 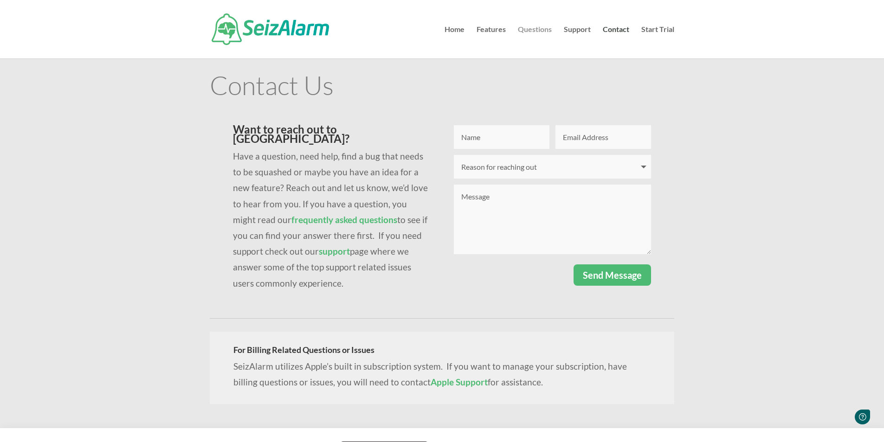 What do you see at coordinates (344, 219) in the screenshot?
I see `strong: frequently asked questions` at bounding box center [344, 219].